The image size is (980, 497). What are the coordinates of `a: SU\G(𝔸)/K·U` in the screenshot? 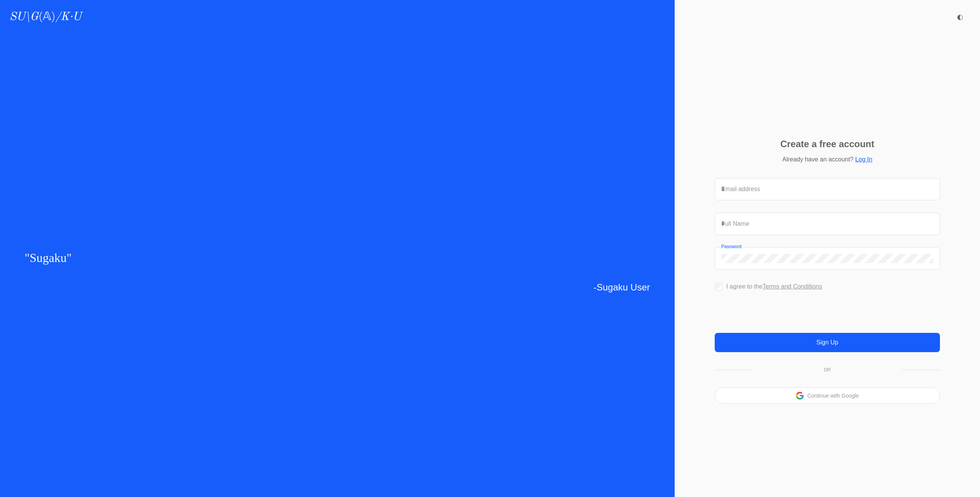 It's located at (45, 17).